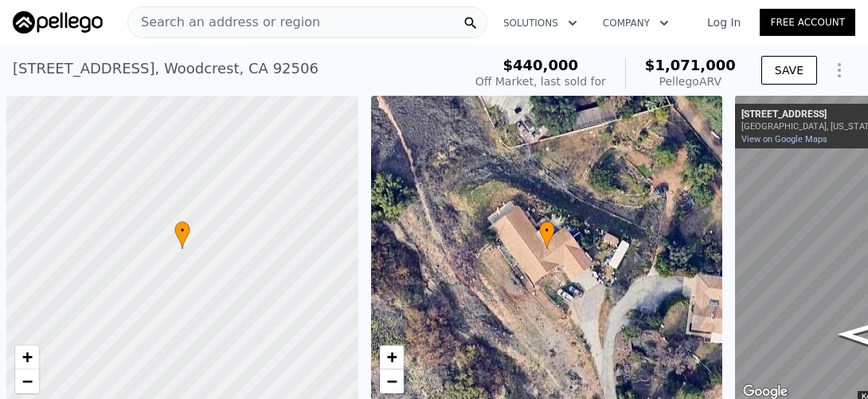 The width and height of the screenshot is (868, 399). I want to click on button: Company, so click(635, 23).